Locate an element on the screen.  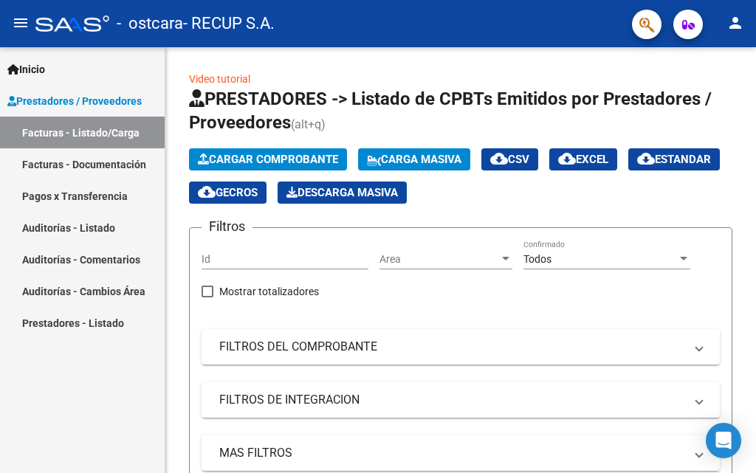
span: Inicio is located at coordinates (26, 69).